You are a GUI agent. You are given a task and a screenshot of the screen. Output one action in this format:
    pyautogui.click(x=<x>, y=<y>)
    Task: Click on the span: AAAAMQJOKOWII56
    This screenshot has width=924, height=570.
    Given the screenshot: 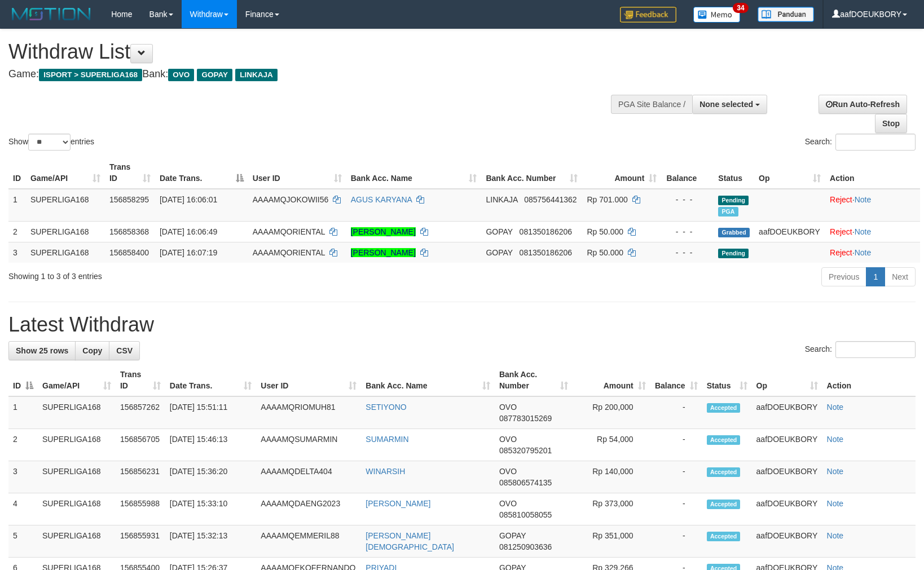 What is the action you would take?
    pyautogui.click(x=290, y=200)
    